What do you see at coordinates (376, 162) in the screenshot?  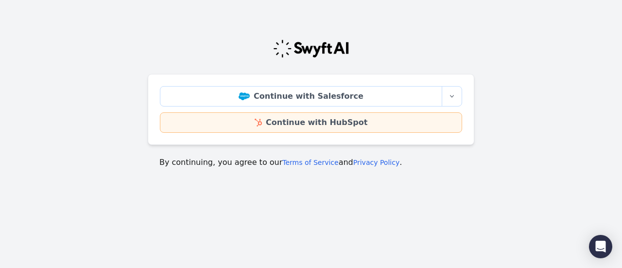 I see `a: Privacy Policy` at bounding box center [376, 162].